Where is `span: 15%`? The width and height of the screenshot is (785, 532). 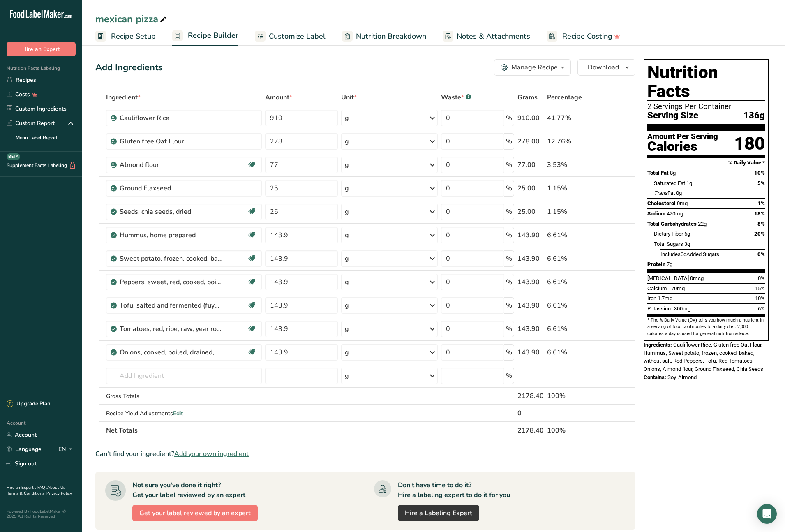 span: 15% is located at coordinates (760, 288).